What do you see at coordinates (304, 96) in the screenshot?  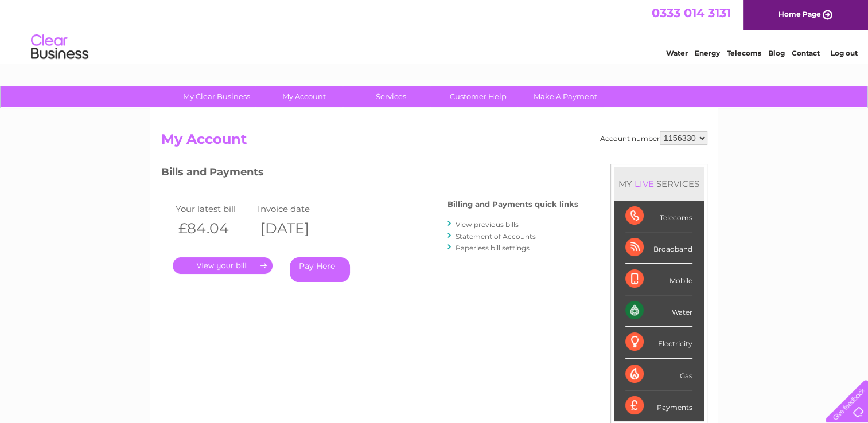 I see `a: My Account` at bounding box center [304, 96].